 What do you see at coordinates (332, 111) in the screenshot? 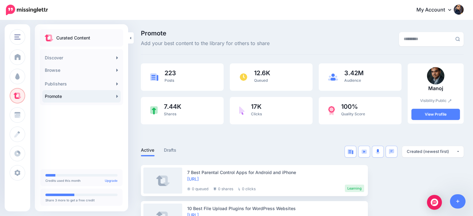
I see `img: prize-red.png` at bounding box center [332, 111].